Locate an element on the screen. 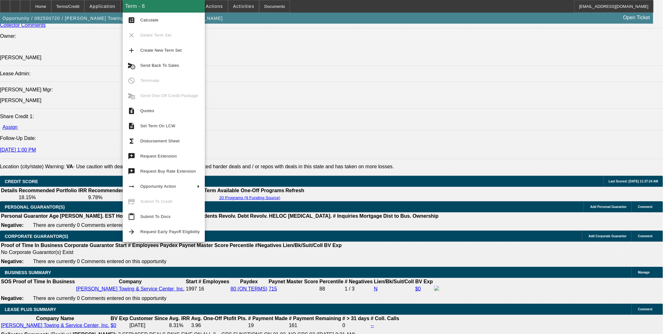 Image resolution: width=663 pixels, height=334 pixels. b: Company is located at coordinates (130, 281).